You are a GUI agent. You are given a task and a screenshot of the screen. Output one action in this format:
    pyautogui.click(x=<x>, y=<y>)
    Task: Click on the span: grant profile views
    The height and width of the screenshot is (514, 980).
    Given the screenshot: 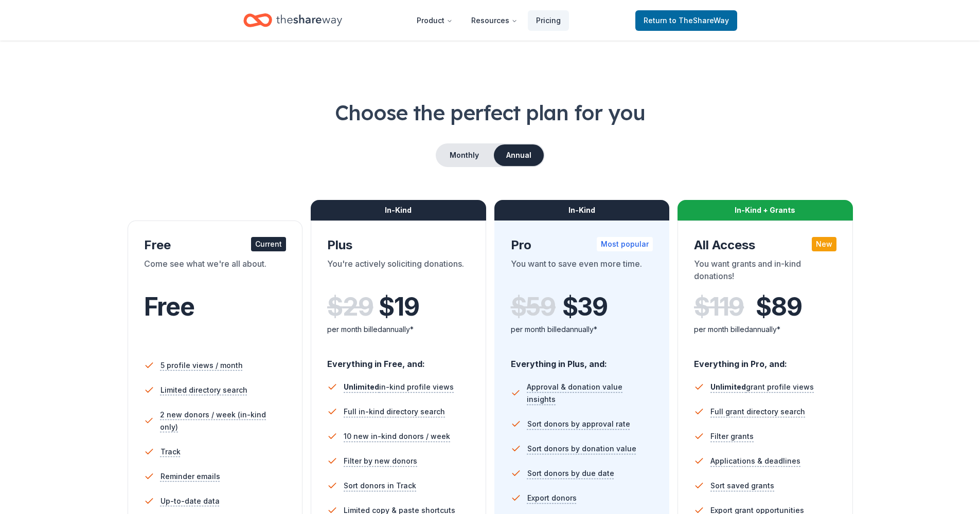 What is the action you would take?
    pyautogui.click(x=762, y=387)
    